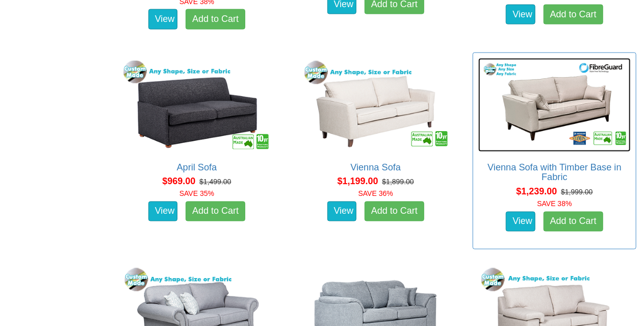 This screenshot has height=326, width=644. Describe the element at coordinates (554, 172) in the screenshot. I see `a: Vienna Sofa with Timber Base in Fabric` at that location.